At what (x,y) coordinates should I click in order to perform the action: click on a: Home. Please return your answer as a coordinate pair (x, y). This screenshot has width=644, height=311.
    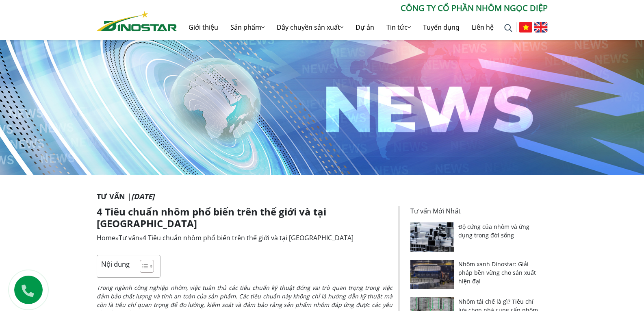
    Looking at the image, I should click on (106, 238).